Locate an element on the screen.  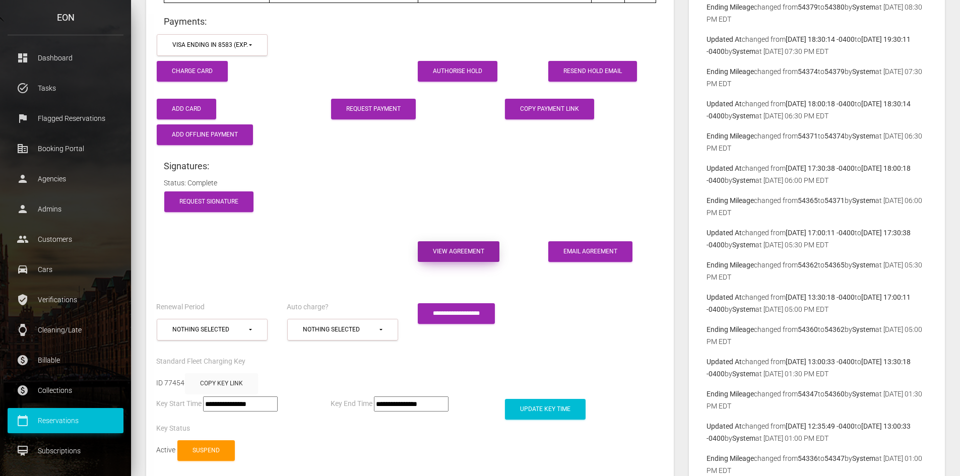
a: person Agencies is located at coordinates (65, 179).